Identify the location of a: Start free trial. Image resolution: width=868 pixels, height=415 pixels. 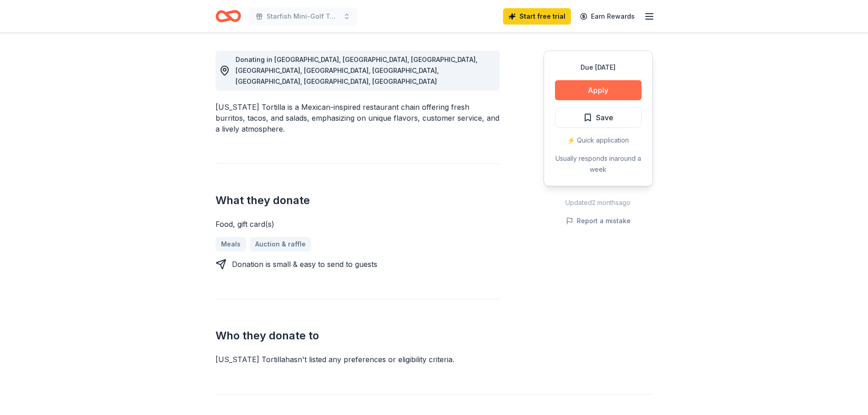
(536, 16).